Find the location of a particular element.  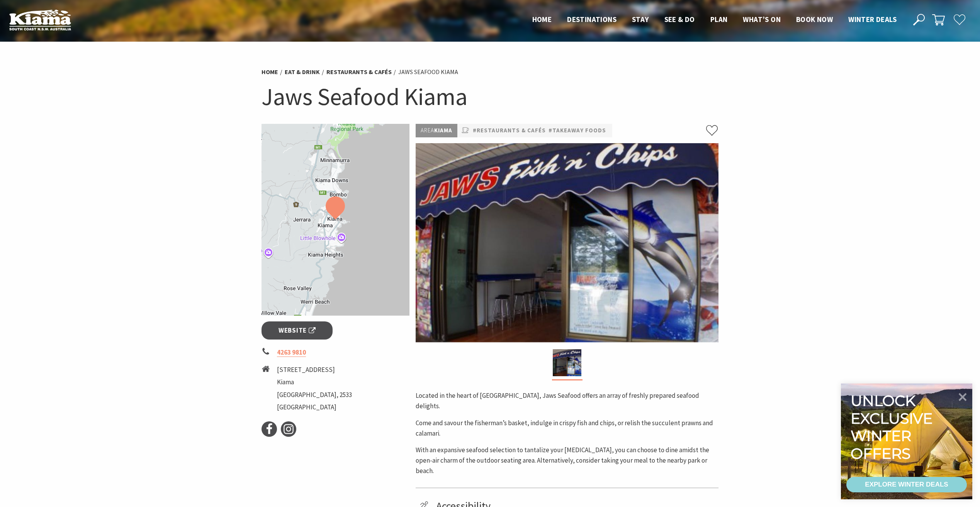

p: Come and savour the fisherman’s basket, indulge in crispy fish and chips, or relish the succulent... is located at coordinates (567, 428).